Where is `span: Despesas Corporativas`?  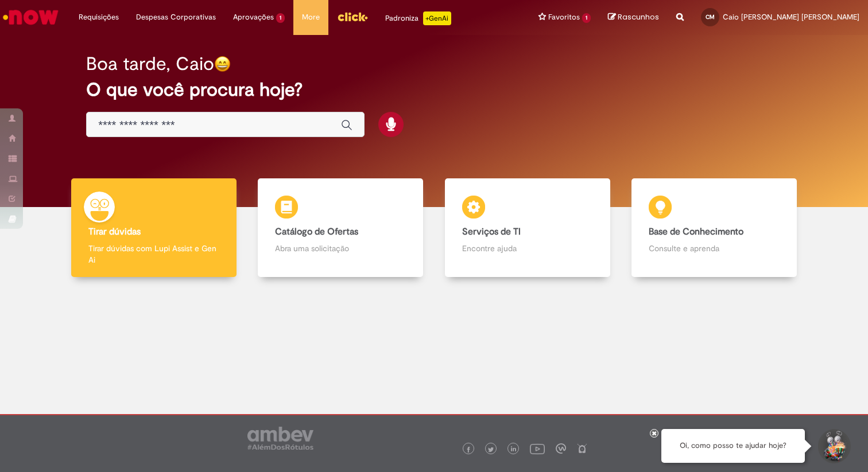
span: Despesas Corporativas is located at coordinates (175, 17).